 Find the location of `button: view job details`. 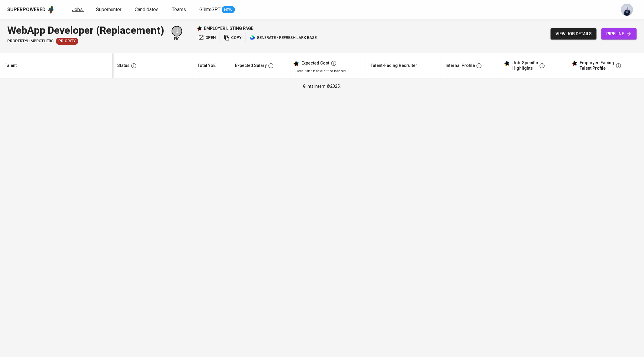

button: view job details is located at coordinates (574, 34).